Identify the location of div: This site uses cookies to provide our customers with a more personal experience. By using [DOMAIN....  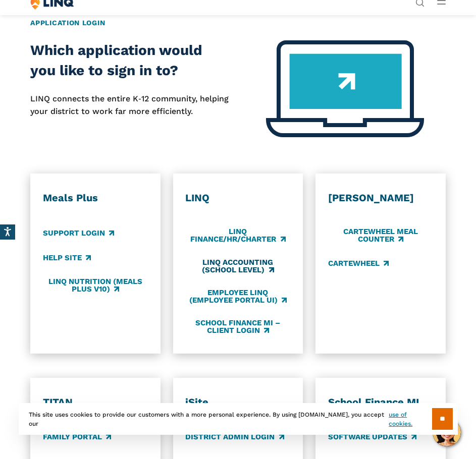
(238, 419).